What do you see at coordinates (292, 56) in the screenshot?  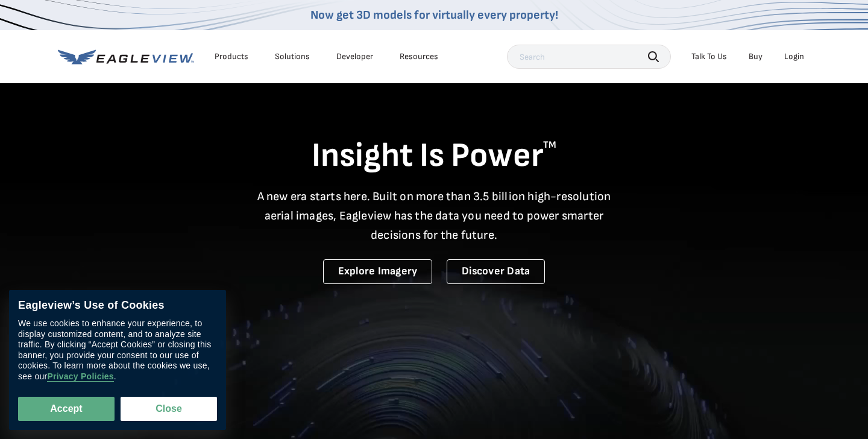 I see `div: Solutions` at bounding box center [292, 56].